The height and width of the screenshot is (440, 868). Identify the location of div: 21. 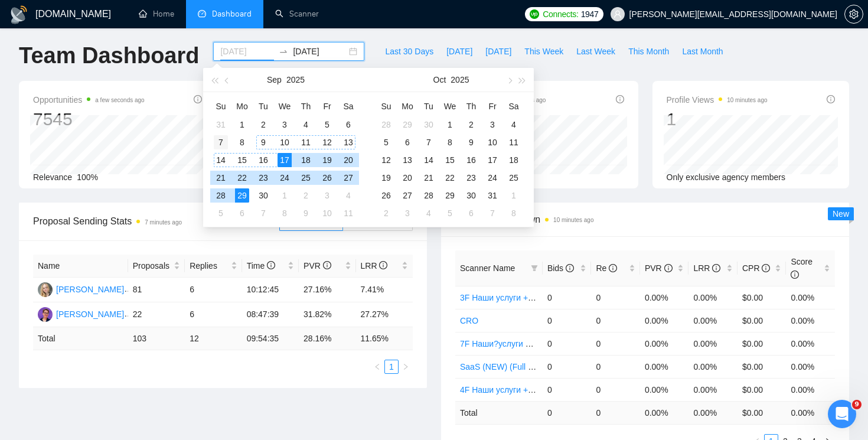
(429, 178).